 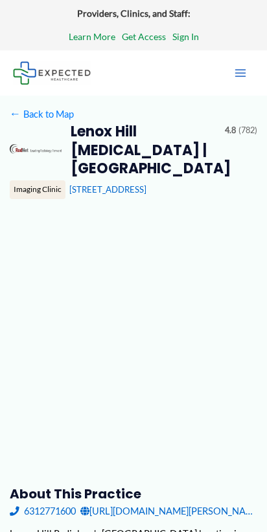 I want to click on span: 4.8, so click(x=230, y=131).